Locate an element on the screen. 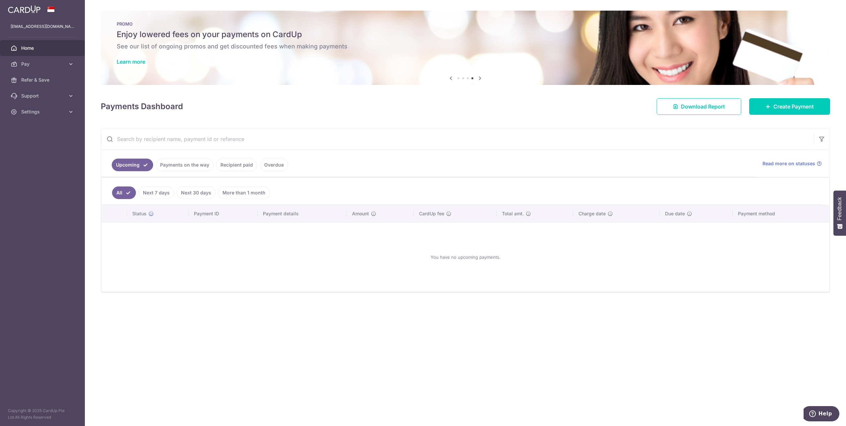 This screenshot has width=846, height=426. span: CardUp fee is located at coordinates (432, 214).